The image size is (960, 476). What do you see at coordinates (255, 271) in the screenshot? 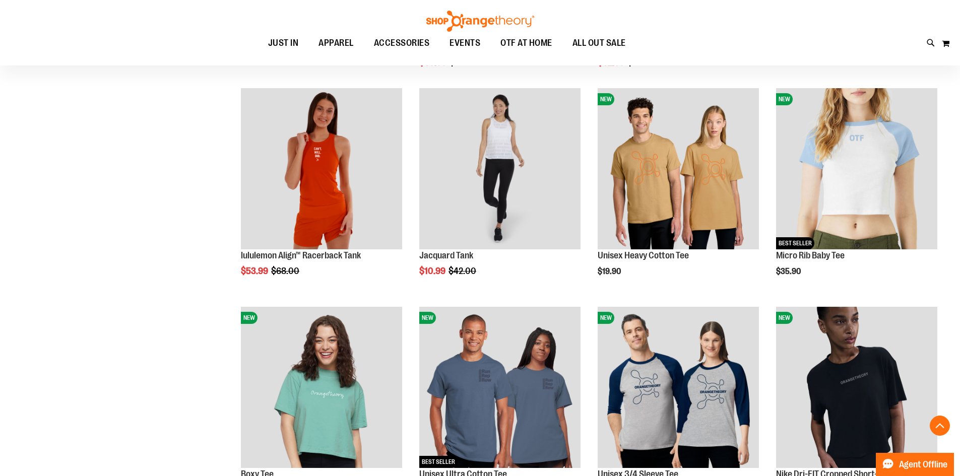
I see `span: $53.99` at bounding box center [255, 271].